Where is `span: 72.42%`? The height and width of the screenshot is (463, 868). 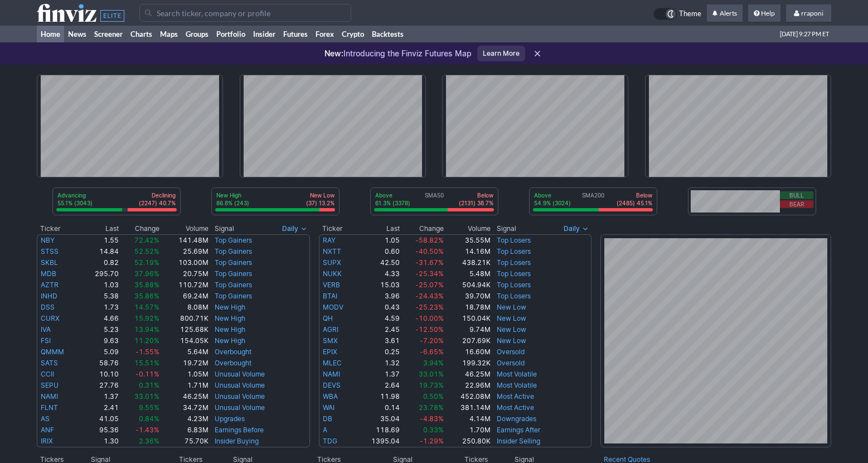 span: 72.42% is located at coordinates (147, 239).